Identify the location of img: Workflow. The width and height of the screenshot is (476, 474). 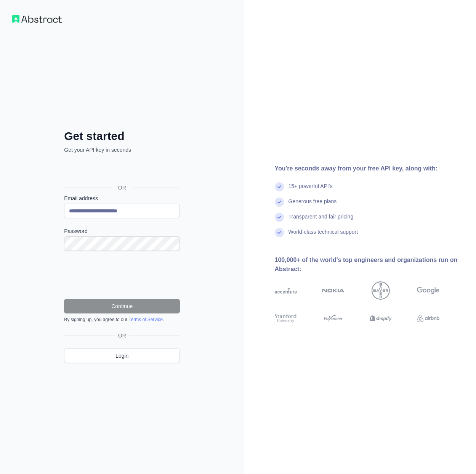
(37, 19).